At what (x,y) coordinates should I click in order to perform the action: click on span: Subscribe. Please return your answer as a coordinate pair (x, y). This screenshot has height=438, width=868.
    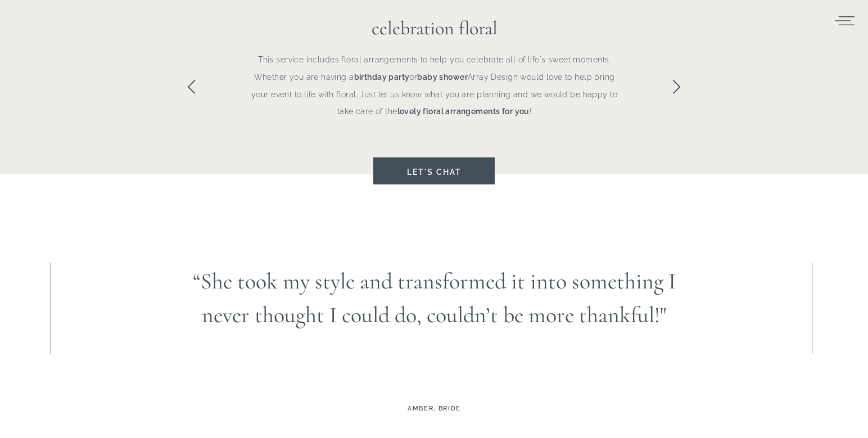
    Looking at the image, I should click on (343, 46).